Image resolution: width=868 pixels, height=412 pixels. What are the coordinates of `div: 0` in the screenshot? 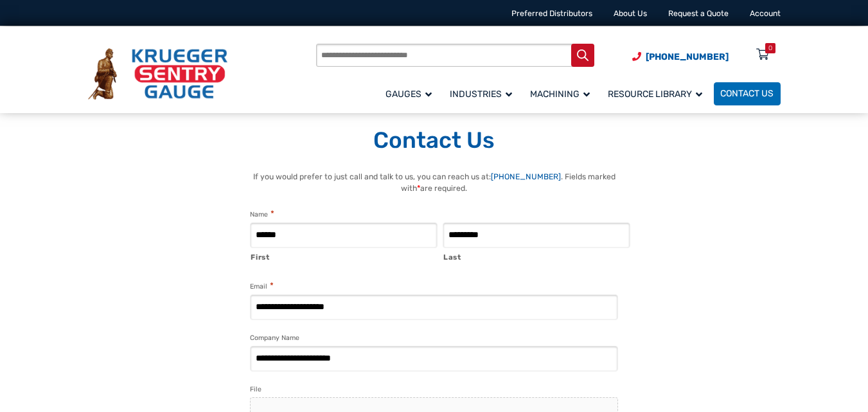 It's located at (771, 48).